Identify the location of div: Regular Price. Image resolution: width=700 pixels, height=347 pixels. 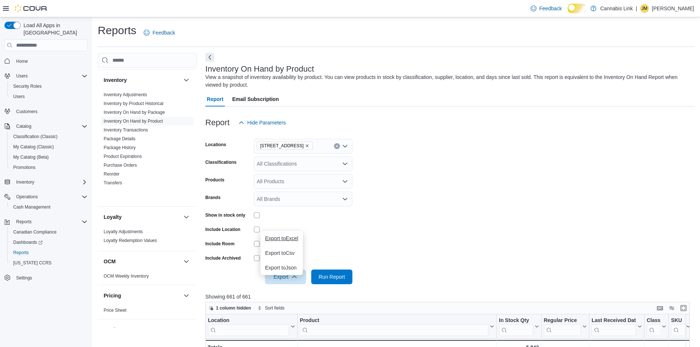
(562, 321).